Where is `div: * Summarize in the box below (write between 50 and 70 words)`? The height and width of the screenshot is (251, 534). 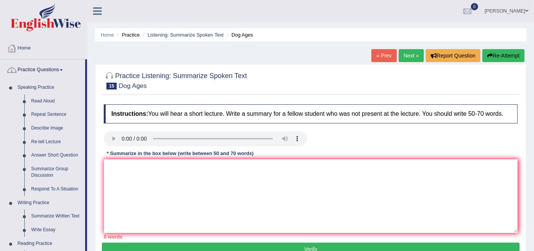 div: * Summarize in the box below (write between 50 and 70 words) is located at coordinates (180, 153).